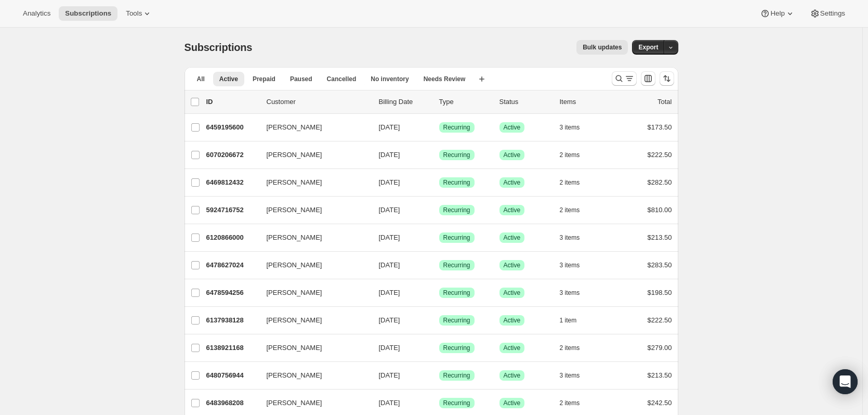 Image resolution: width=868 pixels, height=415 pixels. What do you see at coordinates (232, 292) in the screenshot?
I see `p: 6478594256` at bounding box center [232, 292].